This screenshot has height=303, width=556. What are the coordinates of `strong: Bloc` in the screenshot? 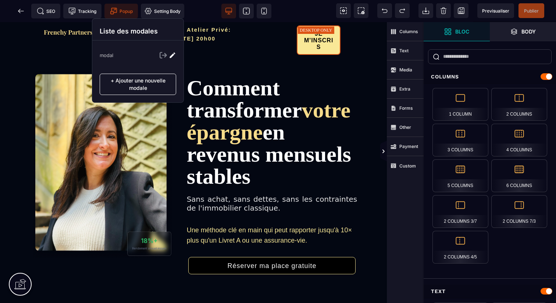 It's located at (463, 31).